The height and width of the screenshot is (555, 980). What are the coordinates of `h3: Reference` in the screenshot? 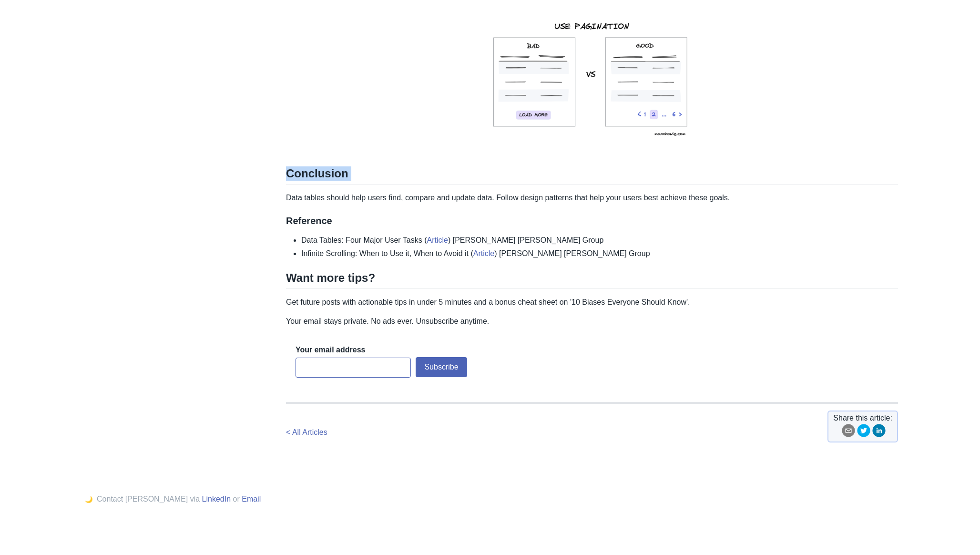 It's located at (592, 220).